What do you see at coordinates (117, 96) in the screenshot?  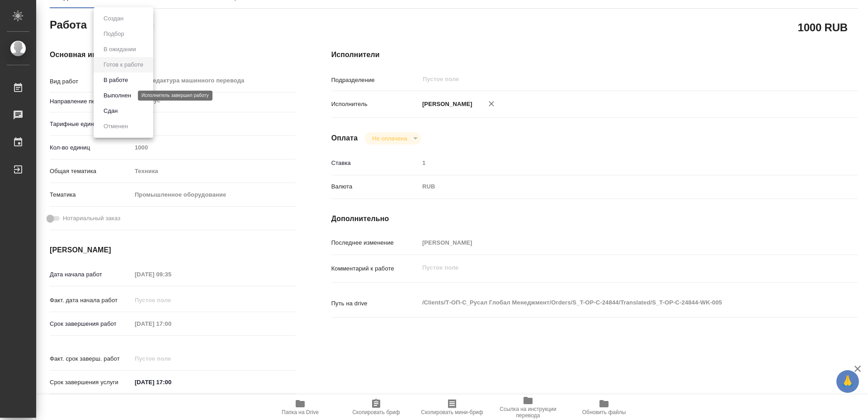 I see `button: Выполнен` at bounding box center [117, 96].